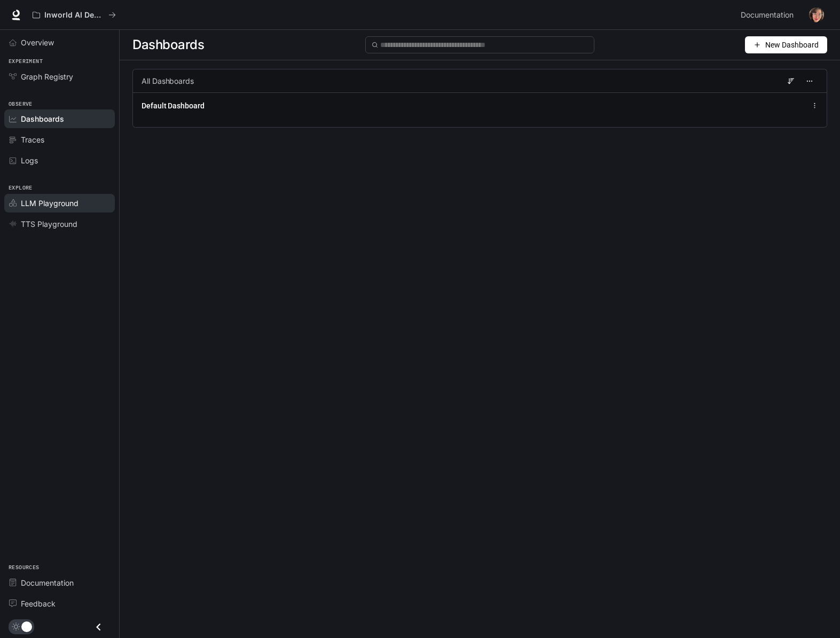  Describe the element at coordinates (33, 139) in the screenshot. I see `span: Traces` at that location.